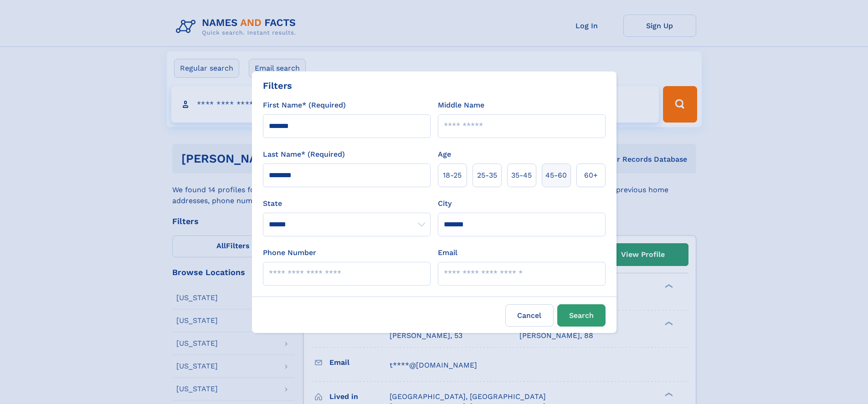  Describe the element at coordinates (529, 315) in the screenshot. I see `label: Cancel` at that location.